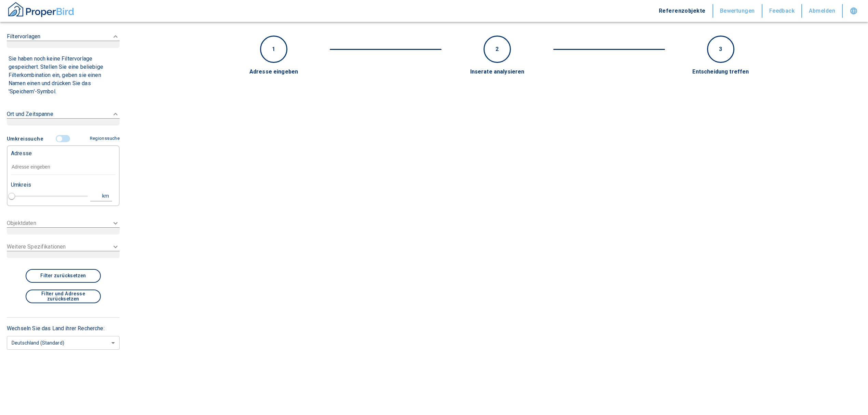  Describe the element at coordinates (21, 153) in the screenshot. I see `p: Adresse` at that location.